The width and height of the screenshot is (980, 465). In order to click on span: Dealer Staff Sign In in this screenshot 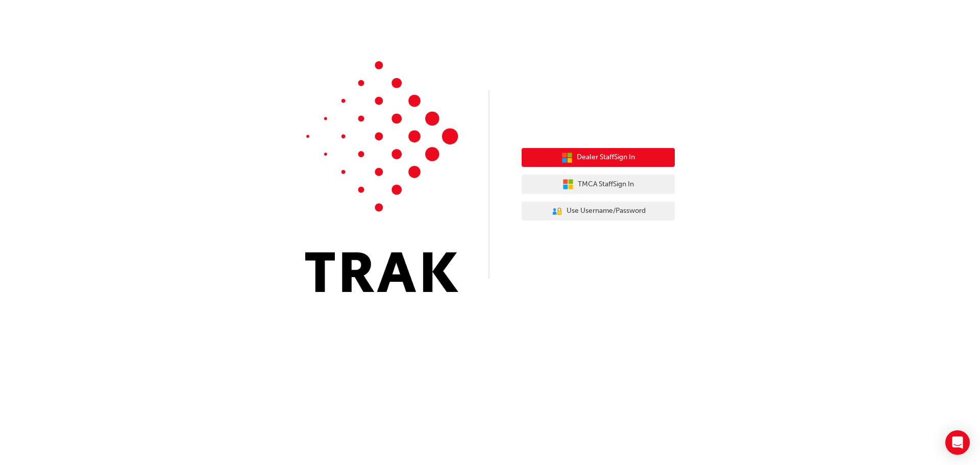, I will do `click(606, 157)`.